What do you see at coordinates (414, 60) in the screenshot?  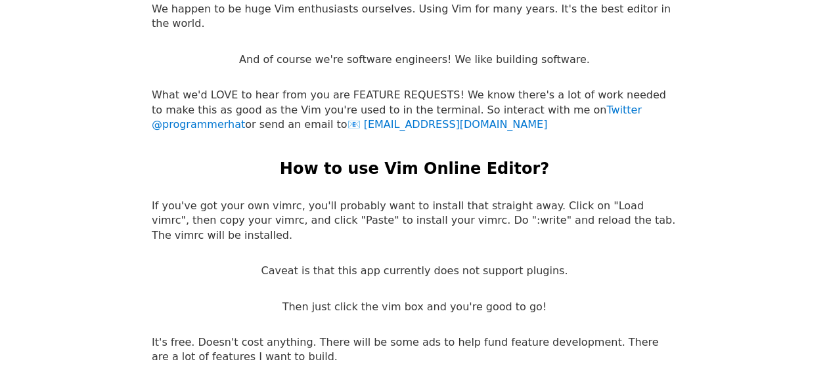 I see `p: And of course we're software engineers! We like building software.` at bounding box center [414, 60].